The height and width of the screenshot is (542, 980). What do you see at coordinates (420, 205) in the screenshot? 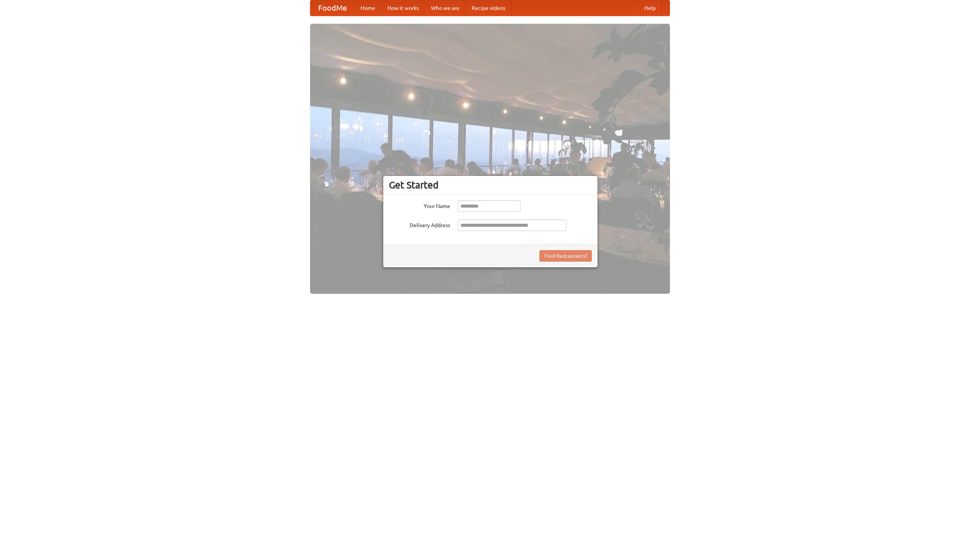
I see `label: Your Name` at bounding box center [420, 205].